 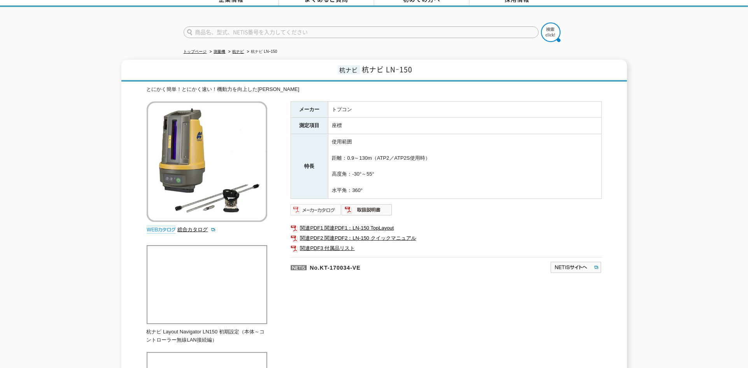 I want to click on a: 杭ナビ, so click(x=238, y=51).